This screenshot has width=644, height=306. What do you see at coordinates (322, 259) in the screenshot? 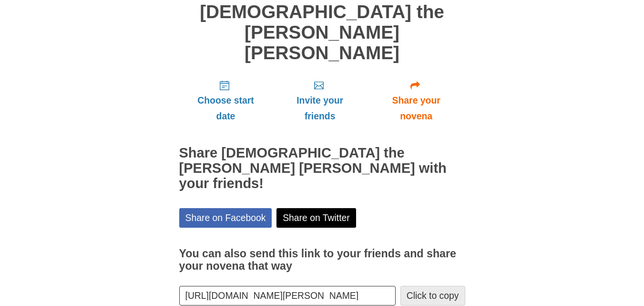
I see `h3: You can also send this link to your friends and share your novena that way` at bounding box center [322, 259].